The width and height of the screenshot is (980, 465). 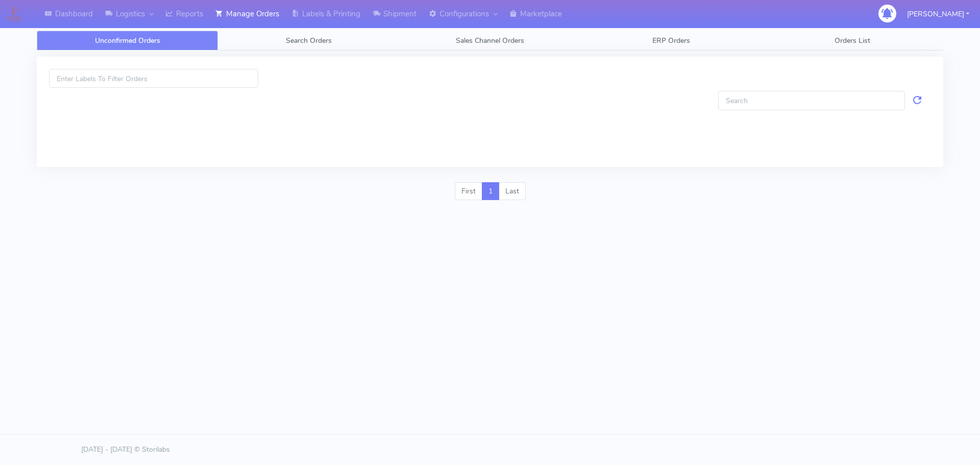 What do you see at coordinates (128, 40) in the screenshot?
I see `span: Unconfirmed Orders` at bounding box center [128, 40].